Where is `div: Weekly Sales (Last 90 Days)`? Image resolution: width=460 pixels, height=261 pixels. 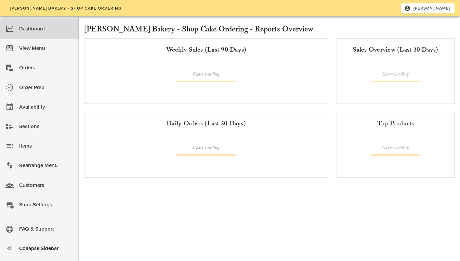 div: Weekly Sales (Last 90 Days) is located at coordinates (206, 50).